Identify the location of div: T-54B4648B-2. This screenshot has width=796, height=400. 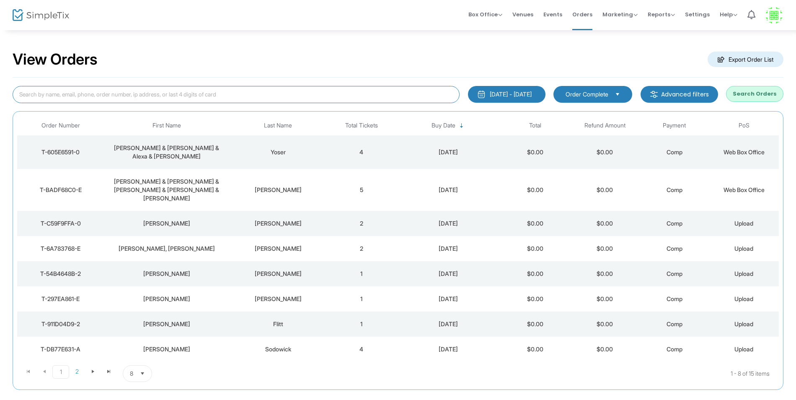
(61, 274).